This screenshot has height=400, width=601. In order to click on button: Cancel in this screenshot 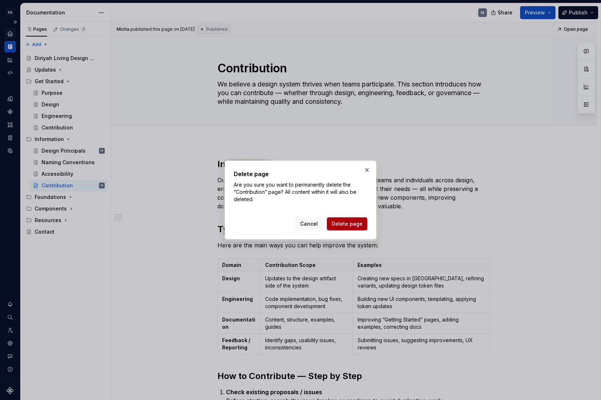, I will do `click(309, 224)`.